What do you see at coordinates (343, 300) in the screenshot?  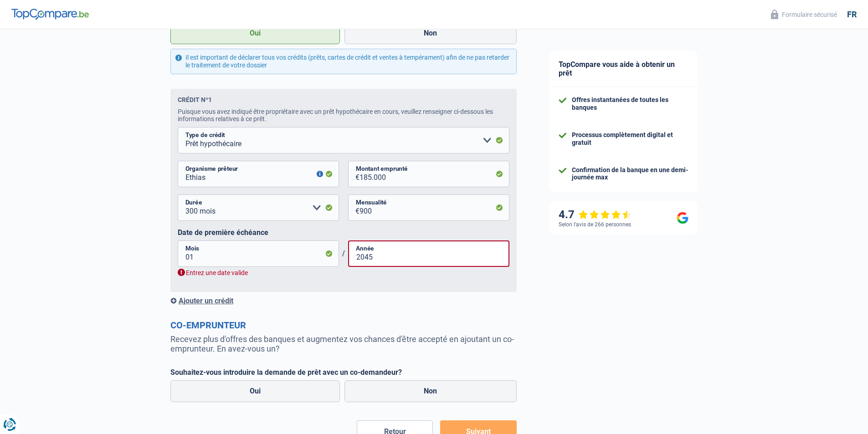 I see `div: Ajouter un crédit` at bounding box center [343, 300].